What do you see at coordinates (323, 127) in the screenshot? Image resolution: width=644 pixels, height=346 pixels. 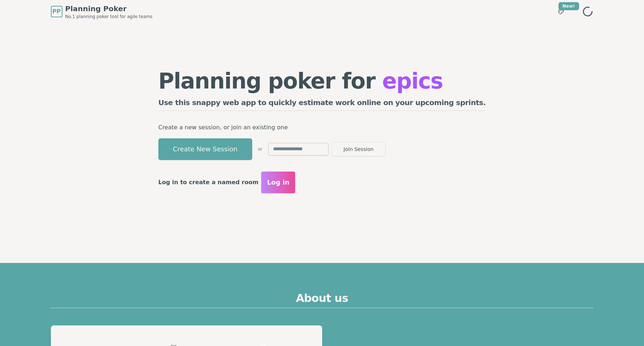 I see `p: Create a new session, or join an existing one` at bounding box center [323, 127].